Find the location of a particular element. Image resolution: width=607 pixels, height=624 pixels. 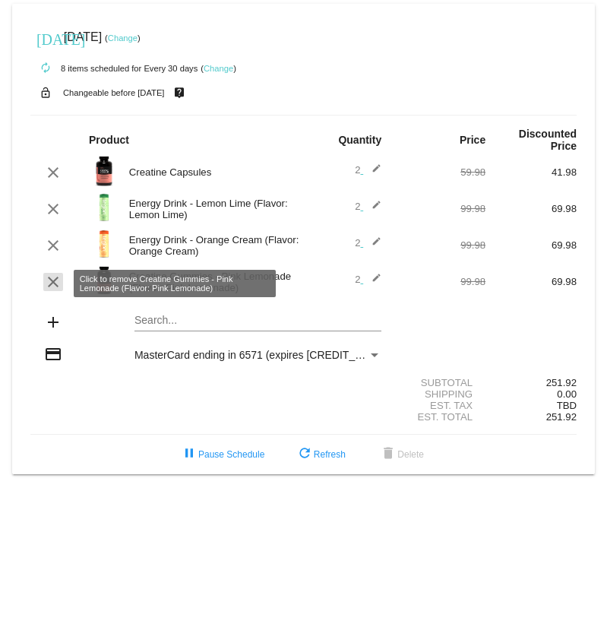

mat-icon: refresh is located at coordinates (305, 454).